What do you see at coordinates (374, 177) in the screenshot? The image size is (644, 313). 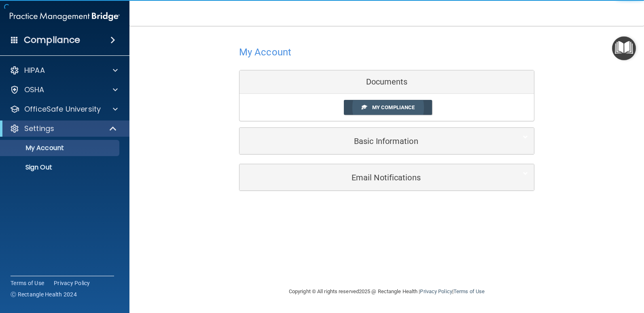 I see `h5: Email Notifications` at bounding box center [374, 177].